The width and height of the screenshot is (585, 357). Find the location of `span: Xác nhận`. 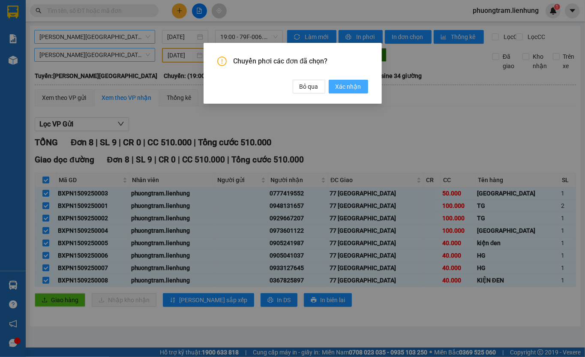

span: Xác nhận is located at coordinates (349, 87).